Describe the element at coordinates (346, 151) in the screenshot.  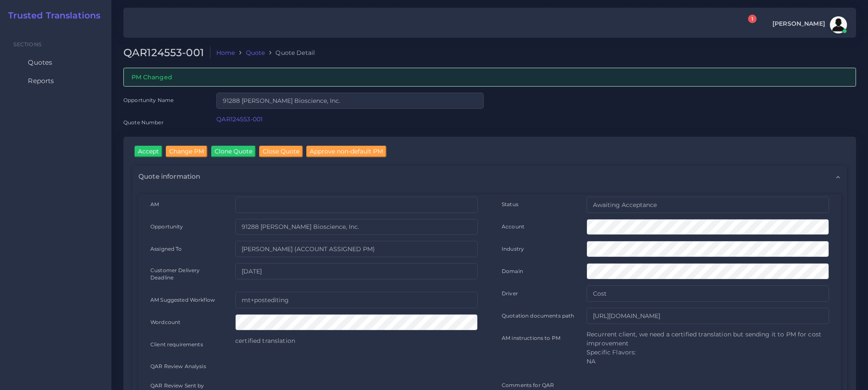
I see `input: Approve non-default PM` at that location.